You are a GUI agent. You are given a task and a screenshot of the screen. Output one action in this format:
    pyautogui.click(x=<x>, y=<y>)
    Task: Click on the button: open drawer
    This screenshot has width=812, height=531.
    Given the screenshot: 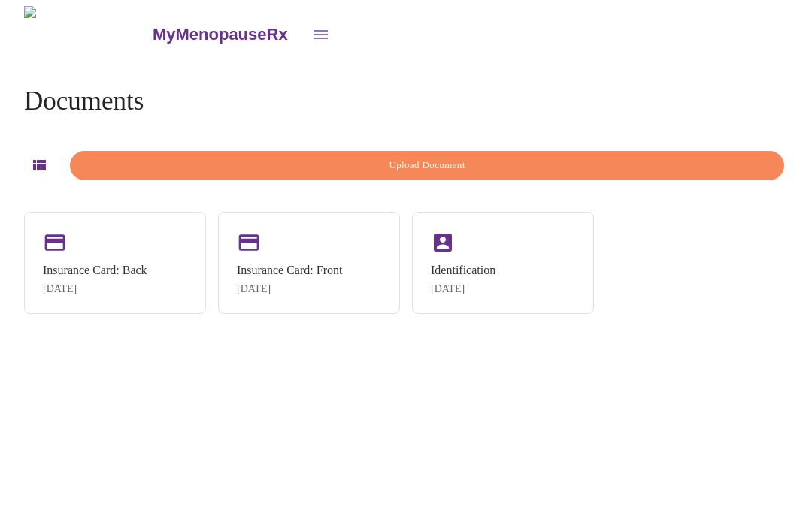 What is the action you would take?
    pyautogui.click(x=321, y=34)
    